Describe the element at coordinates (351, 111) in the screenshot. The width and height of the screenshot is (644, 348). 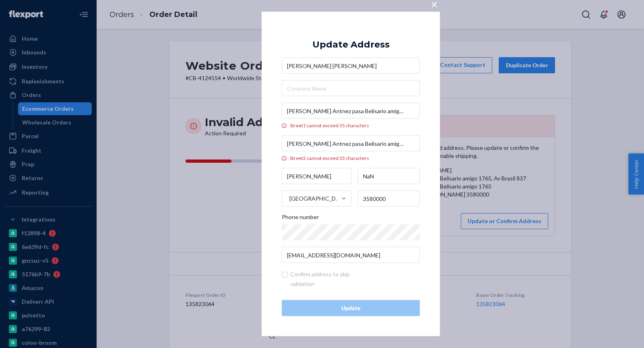
I see `input: Street1 cannot exceed 35 characters` at that location.